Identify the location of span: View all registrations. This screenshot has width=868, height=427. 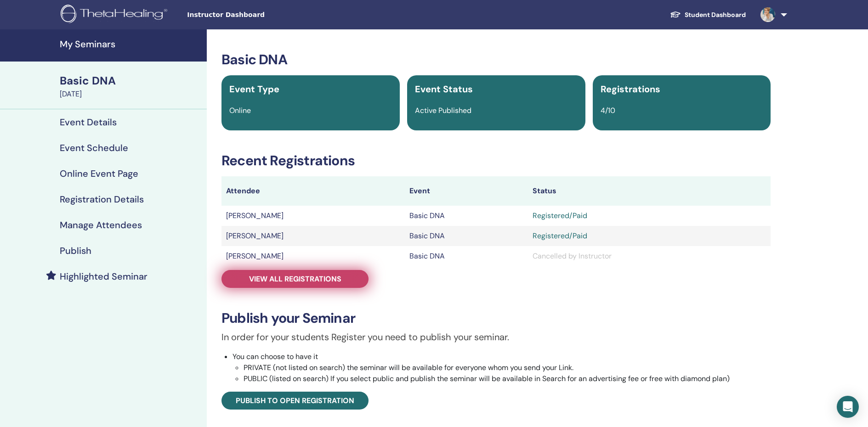
(295, 279).